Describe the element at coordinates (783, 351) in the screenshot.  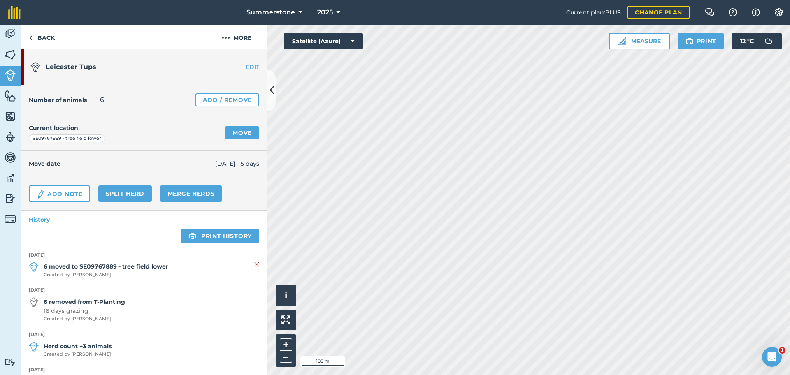
I see `span: 1` at that location.